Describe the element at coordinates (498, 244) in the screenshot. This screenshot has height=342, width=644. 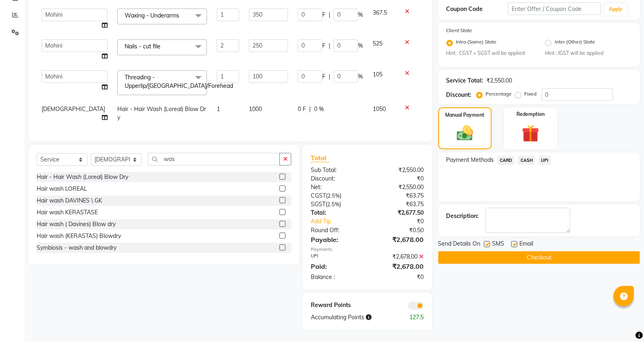
I see `span: SMS` at that location.